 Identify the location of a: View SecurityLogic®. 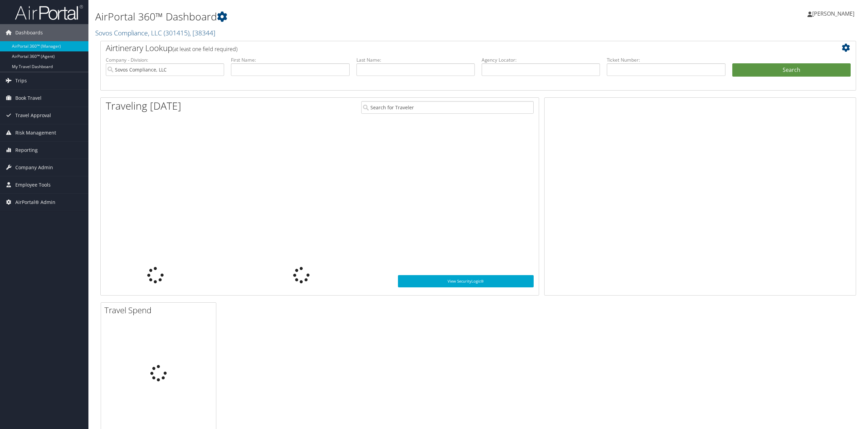
(465, 281).